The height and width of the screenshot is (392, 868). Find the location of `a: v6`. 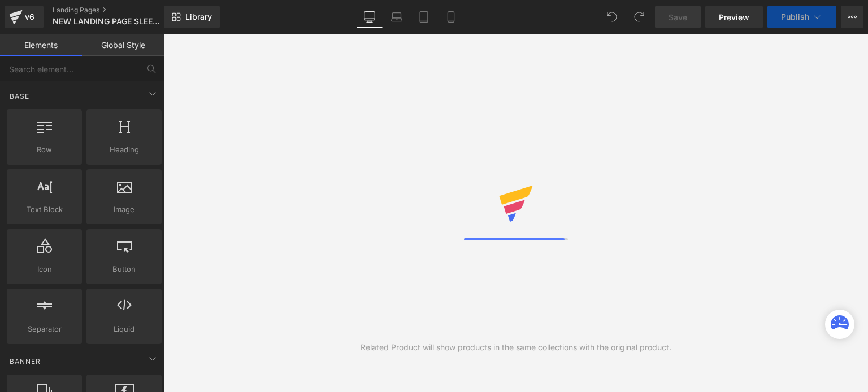

a: v6 is located at coordinates (24, 17).